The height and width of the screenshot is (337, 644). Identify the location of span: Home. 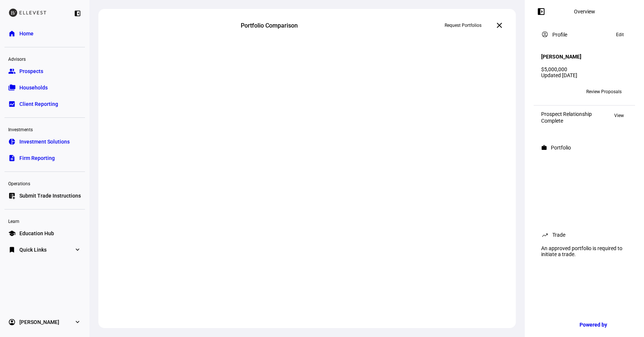
(26, 34).